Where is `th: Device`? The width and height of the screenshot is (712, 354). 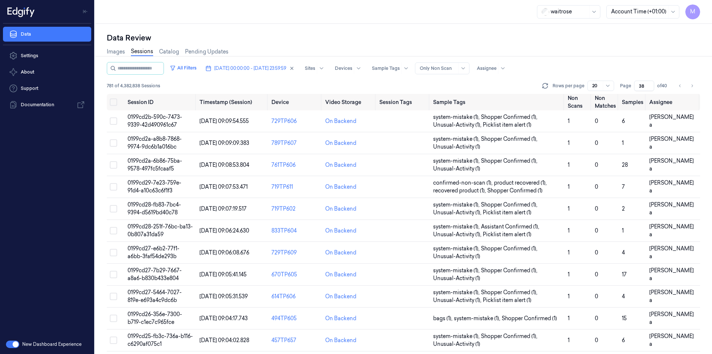
th: Device is located at coordinates (295, 102).